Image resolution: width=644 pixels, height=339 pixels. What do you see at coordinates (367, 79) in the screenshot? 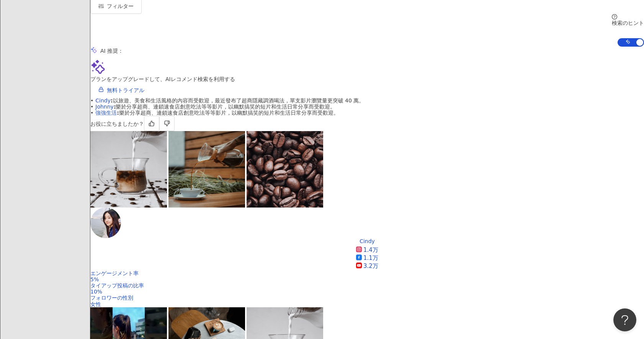
I see `div: プランをアップグレードして、AIレコメンド検索を利用する` at bounding box center [367, 79].